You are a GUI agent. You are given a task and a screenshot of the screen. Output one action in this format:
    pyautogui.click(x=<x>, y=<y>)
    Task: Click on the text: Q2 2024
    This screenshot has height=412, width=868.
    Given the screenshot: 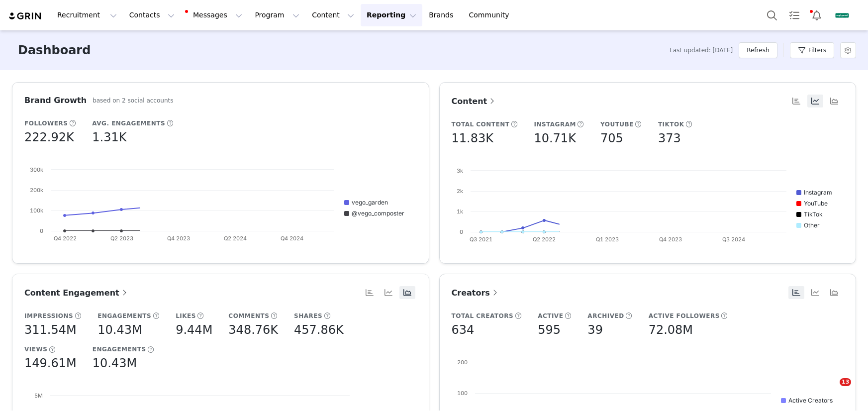 What is the action you would take?
    pyautogui.click(x=235, y=238)
    